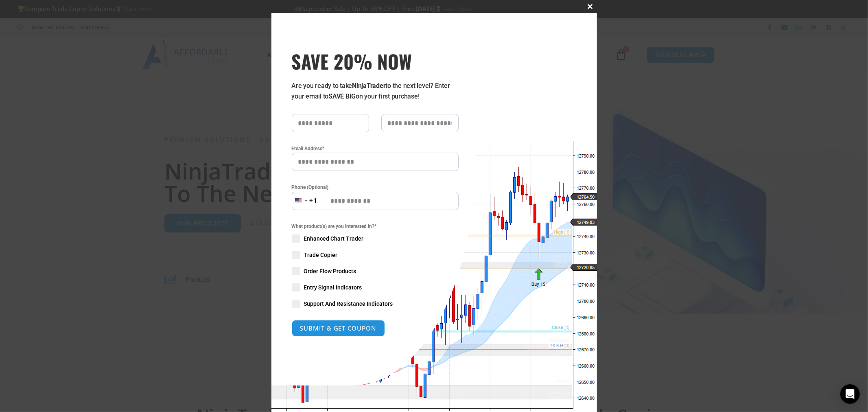  Describe the element at coordinates (376, 187) in the screenshot. I see `label: Phone (Optional)` at that location.